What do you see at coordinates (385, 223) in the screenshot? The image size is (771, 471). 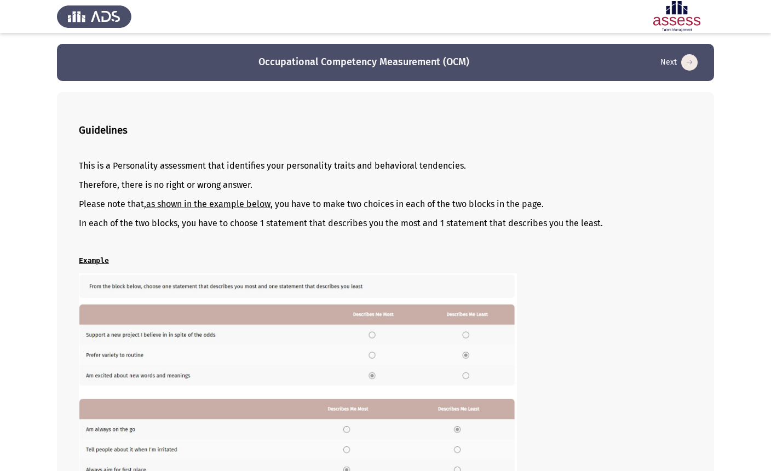 I see `p: In each of the two blocks, you have to choose 1 statement that describes you the most and 1 state...` at bounding box center [385, 223].